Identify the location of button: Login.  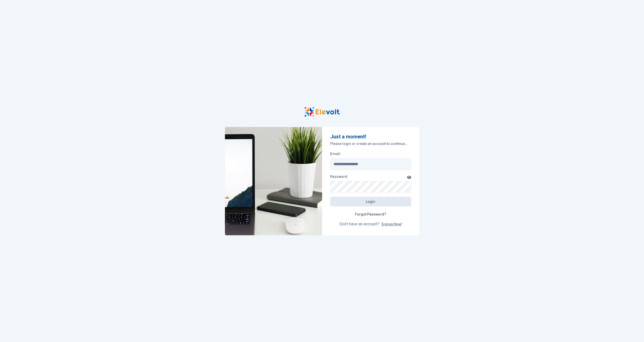
(371, 202).